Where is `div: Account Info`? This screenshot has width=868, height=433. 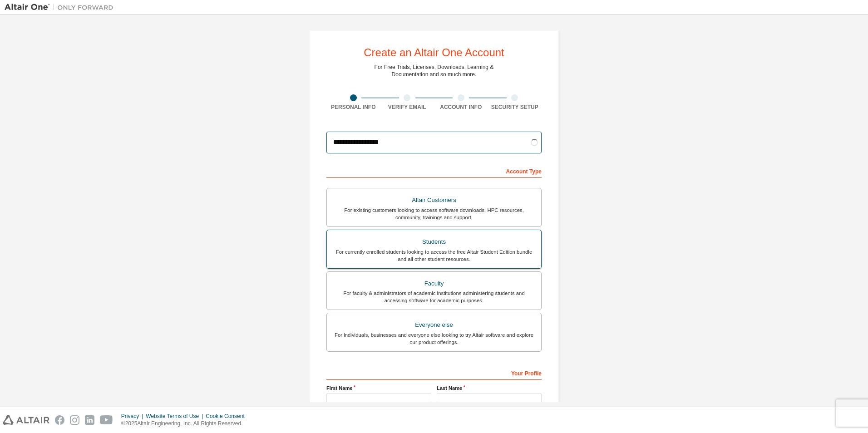
div: Account Info is located at coordinates (460, 107).